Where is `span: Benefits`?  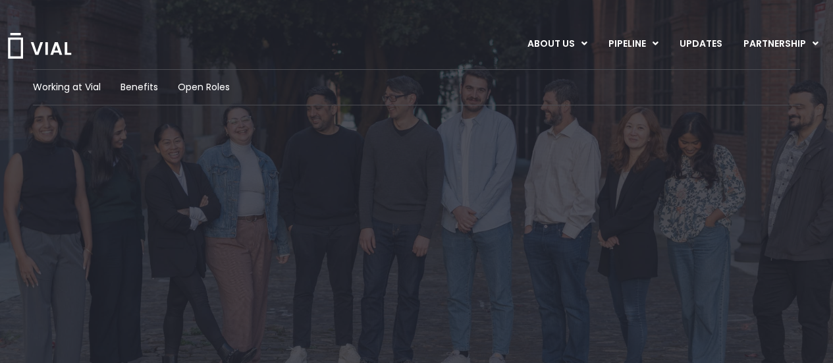
span: Benefits is located at coordinates (139, 87).